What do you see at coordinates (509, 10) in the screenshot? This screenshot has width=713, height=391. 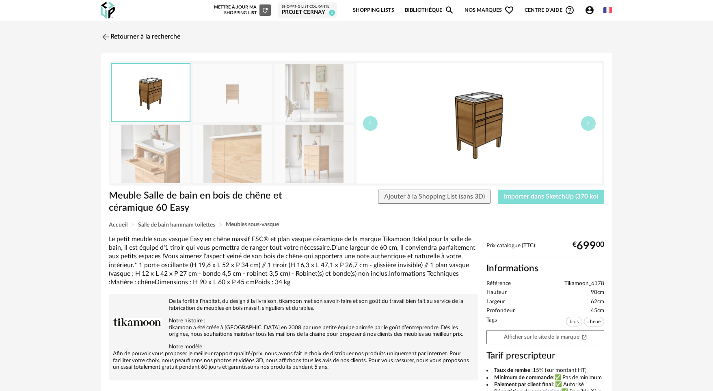 I see `span: Heart Outline icon` at bounding box center [509, 10].